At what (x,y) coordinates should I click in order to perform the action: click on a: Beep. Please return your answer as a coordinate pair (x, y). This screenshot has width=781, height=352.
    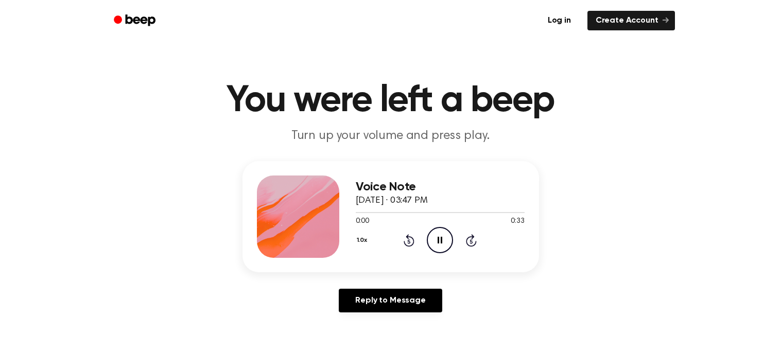
    Looking at the image, I should click on (135, 21).